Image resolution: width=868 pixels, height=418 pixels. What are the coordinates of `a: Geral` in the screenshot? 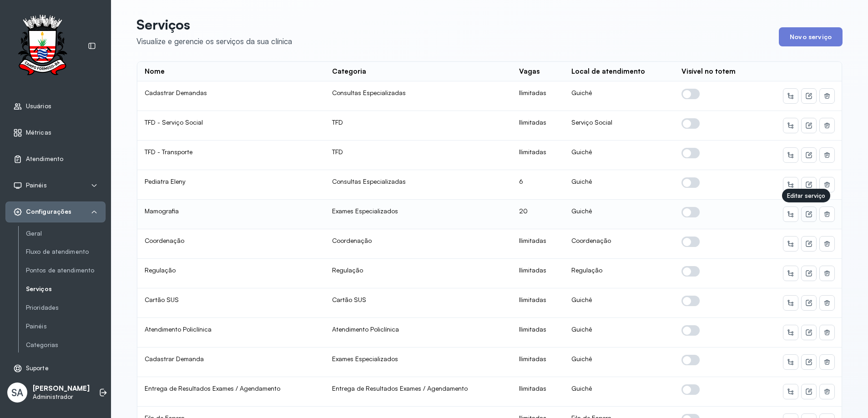 It's located at (65, 234).